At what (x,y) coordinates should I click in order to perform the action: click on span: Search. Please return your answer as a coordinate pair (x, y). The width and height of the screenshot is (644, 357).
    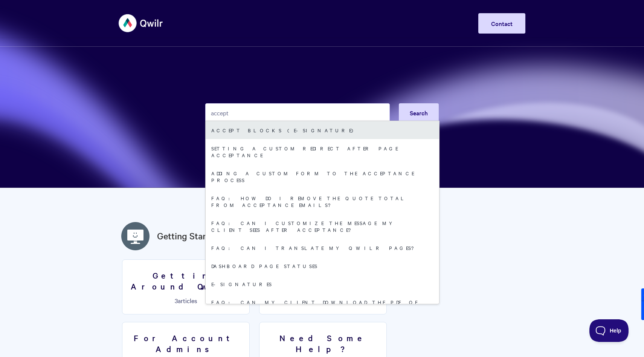
    Looking at the image, I should click on (419, 113).